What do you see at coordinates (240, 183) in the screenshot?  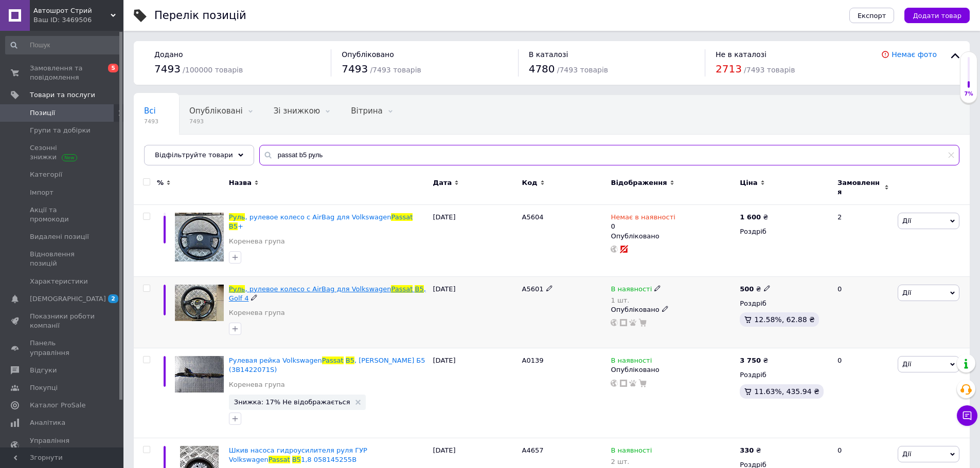 I see `span: Назва` at bounding box center [240, 183].